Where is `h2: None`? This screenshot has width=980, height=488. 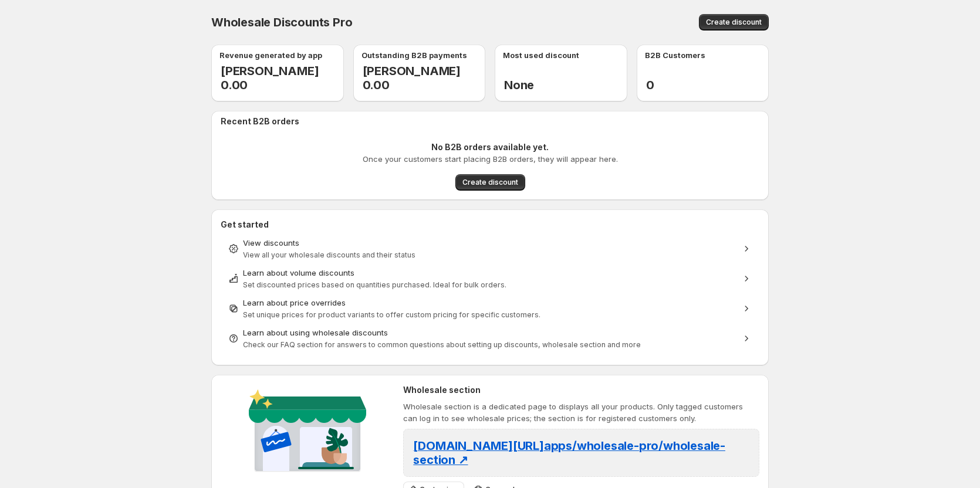
h2: None is located at coordinates (519, 85).